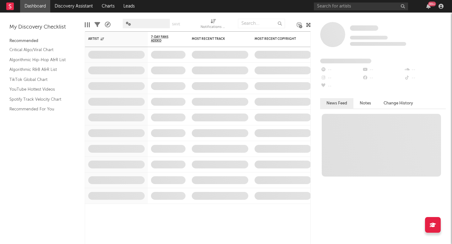  Describe the element at coordinates (163, 39) in the screenshot. I see `span: 7-Day Fans Added` at that location.